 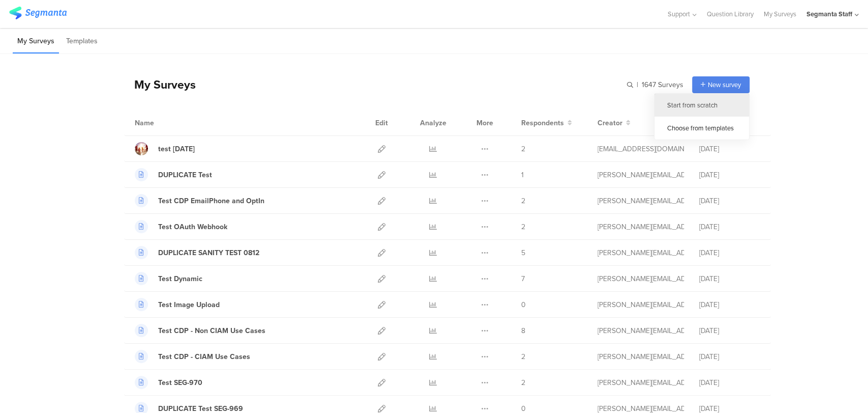 I want to click on div: Analyze, so click(x=433, y=123).